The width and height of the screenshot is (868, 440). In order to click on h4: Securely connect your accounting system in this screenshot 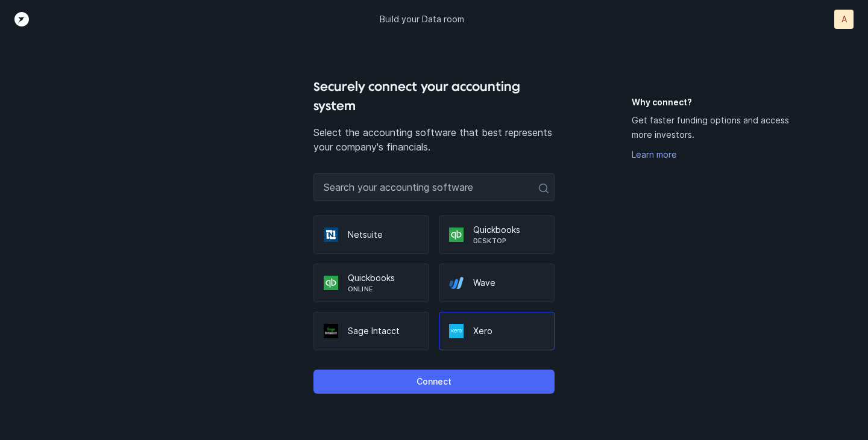, I will do `click(434, 97)`.